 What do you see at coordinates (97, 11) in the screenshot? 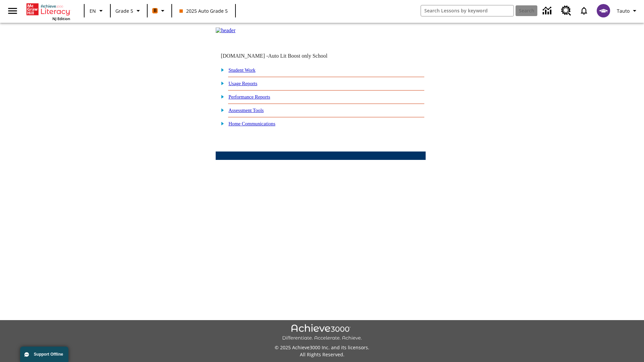
I see `button: Language: EN, Select a language` at bounding box center [97, 11].